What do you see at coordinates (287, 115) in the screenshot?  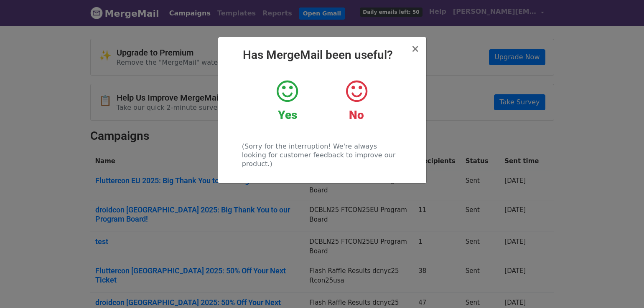 I see `strong: Yes` at bounding box center [287, 115].